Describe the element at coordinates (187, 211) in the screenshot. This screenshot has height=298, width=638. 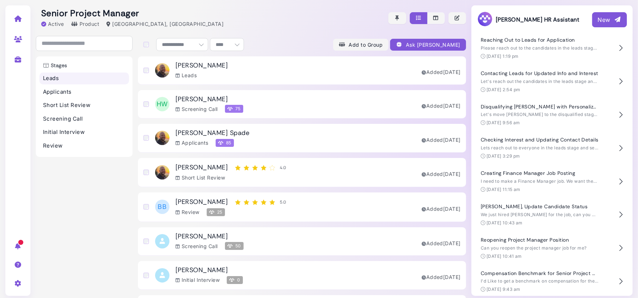
I see `div: Review` at that location.